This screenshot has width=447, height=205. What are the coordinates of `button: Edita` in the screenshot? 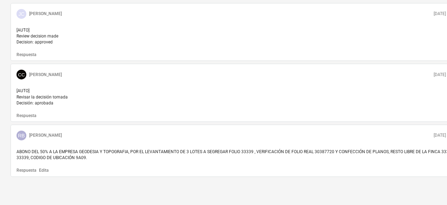 It's located at (44, 171).